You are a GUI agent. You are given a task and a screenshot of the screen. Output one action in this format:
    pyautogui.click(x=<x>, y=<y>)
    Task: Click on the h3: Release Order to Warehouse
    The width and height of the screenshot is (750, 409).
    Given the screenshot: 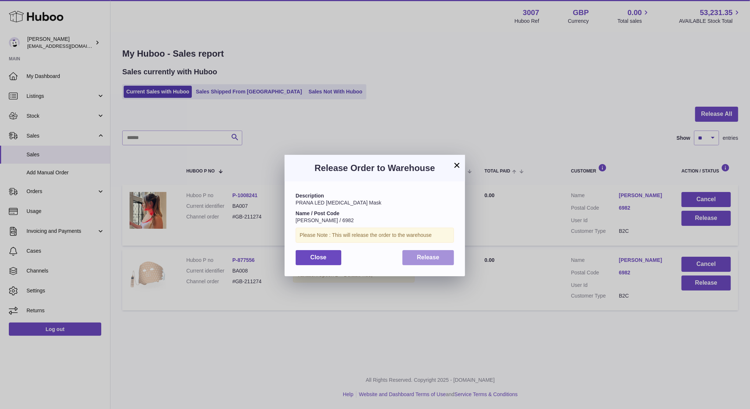 What is the action you would take?
    pyautogui.click(x=375, y=168)
    